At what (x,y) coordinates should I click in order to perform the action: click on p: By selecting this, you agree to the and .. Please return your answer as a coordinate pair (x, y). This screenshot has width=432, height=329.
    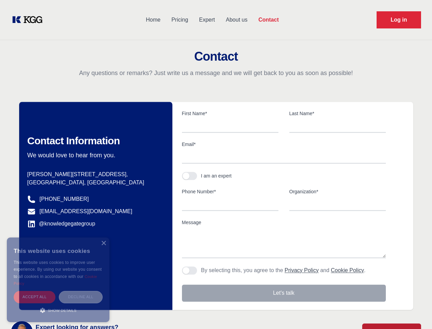
    Looking at the image, I should click on (283, 270).